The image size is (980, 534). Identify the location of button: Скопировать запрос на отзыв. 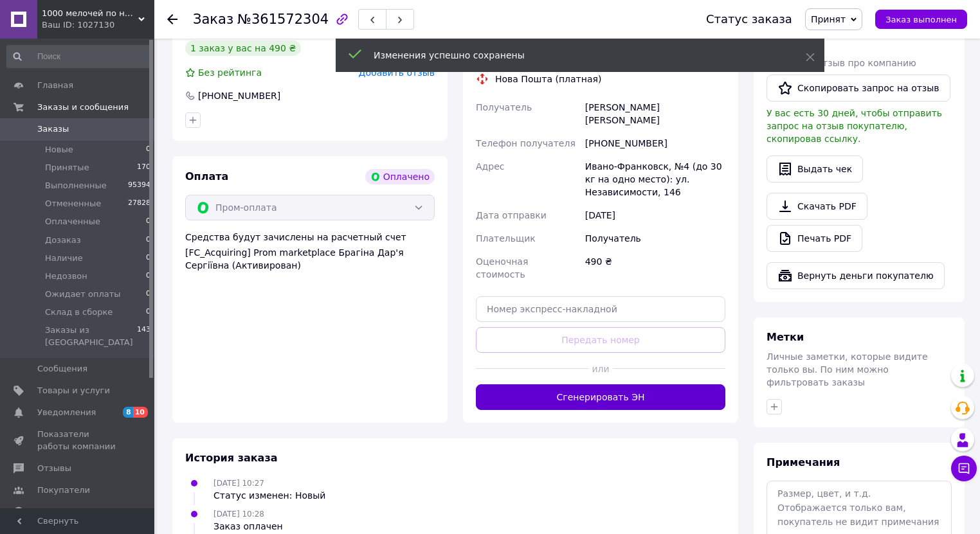
(858, 88).